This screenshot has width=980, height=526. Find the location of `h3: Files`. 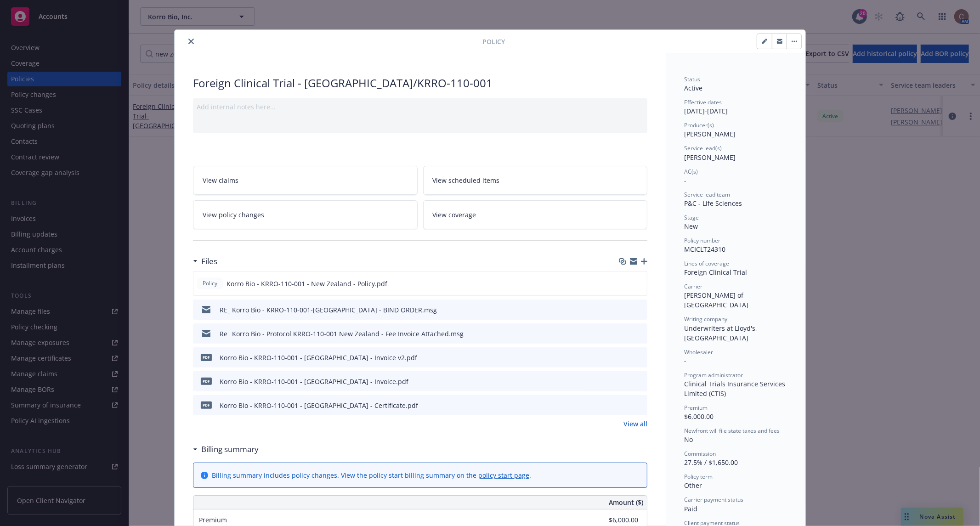

h3: Files is located at coordinates (209, 262).